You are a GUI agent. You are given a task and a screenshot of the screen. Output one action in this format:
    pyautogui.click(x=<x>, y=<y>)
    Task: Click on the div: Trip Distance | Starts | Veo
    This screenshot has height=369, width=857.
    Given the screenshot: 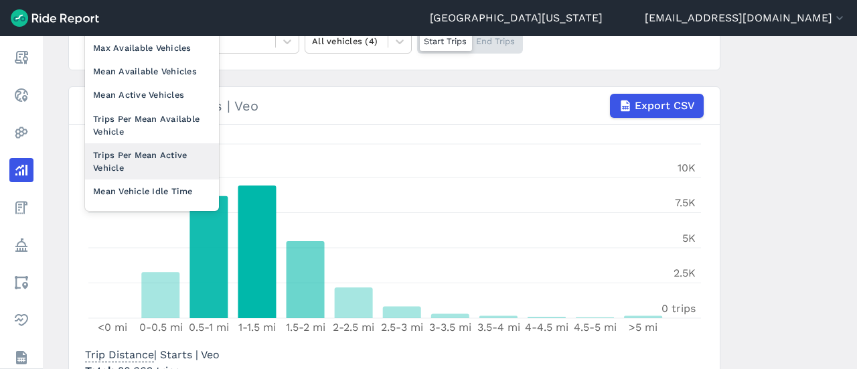 What is the action you would take?
    pyautogui.click(x=395, y=106)
    